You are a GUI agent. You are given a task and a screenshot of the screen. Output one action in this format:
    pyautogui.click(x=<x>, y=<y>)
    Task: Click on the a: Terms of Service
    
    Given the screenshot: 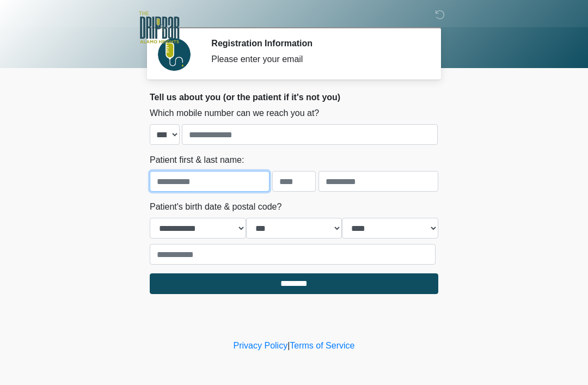 What is the action you would take?
    pyautogui.click(x=322, y=345)
    